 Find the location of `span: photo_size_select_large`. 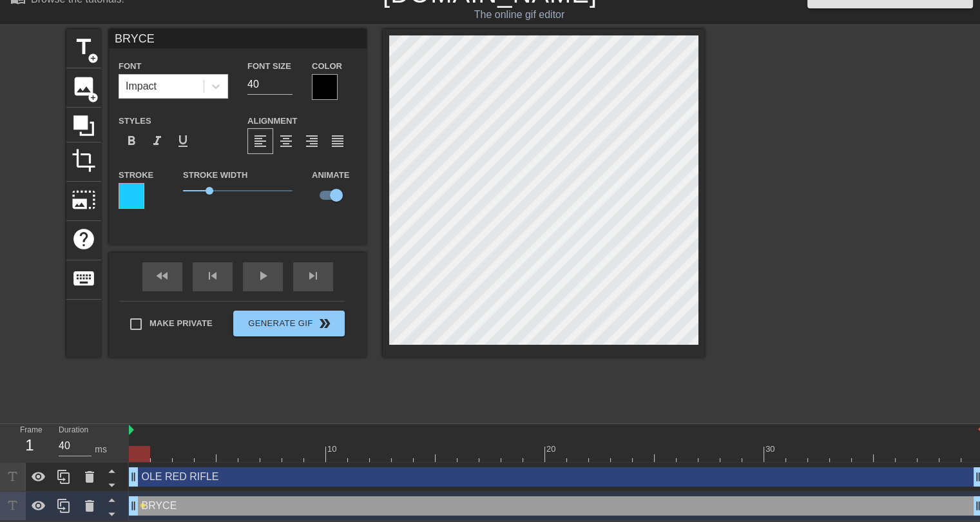

span: photo_size_select_large is located at coordinates (84, 200).